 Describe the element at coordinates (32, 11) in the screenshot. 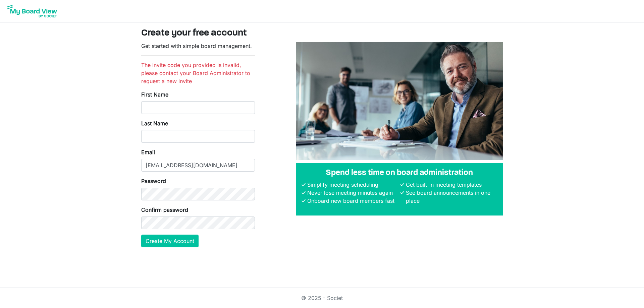

I see `img: My Board View Logo` at that location.